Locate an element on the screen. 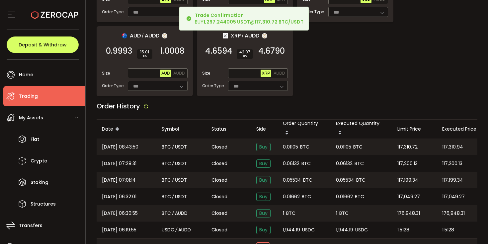 The height and width of the screenshot is (244, 488). span: Structures is located at coordinates (43, 204).